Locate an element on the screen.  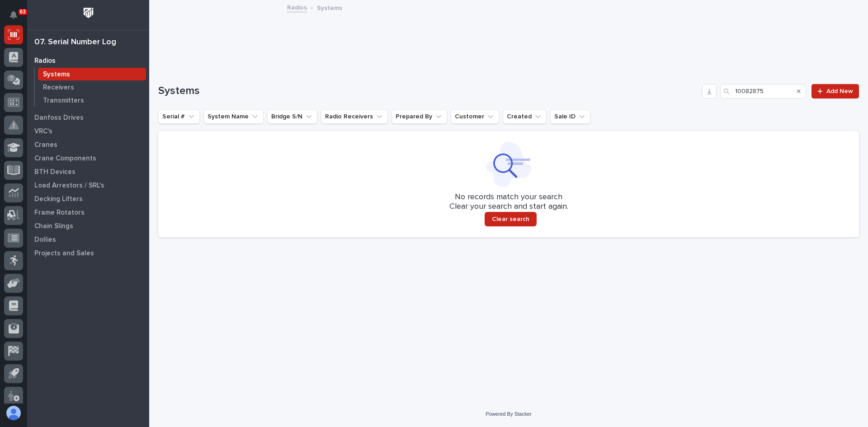
p: Frame Rotators is located at coordinates (59, 213).